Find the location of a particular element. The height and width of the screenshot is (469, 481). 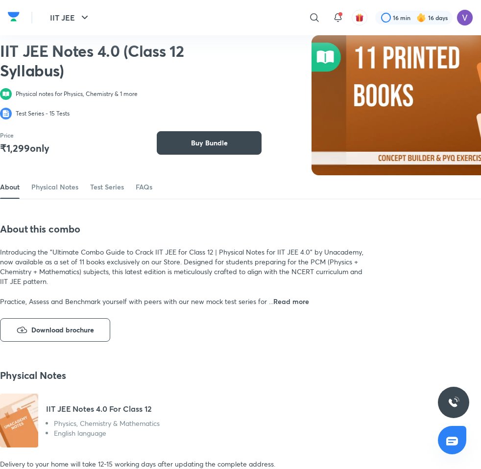

p: English language is located at coordinates (107, 433).